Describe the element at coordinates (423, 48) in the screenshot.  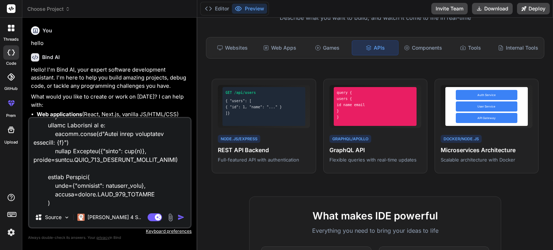
I see `div: Components` at that location.